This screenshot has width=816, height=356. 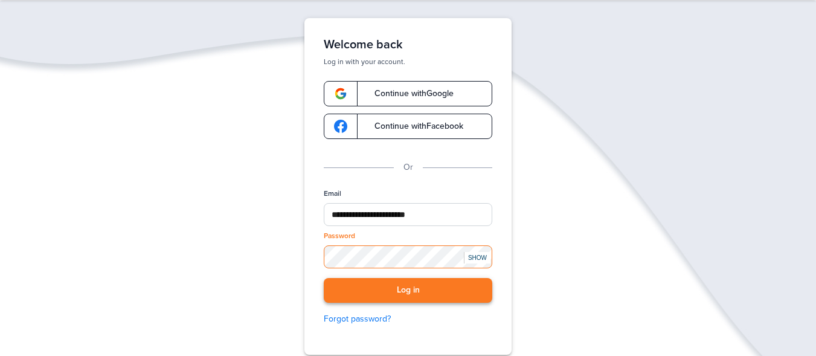 I want to click on div: SHOW, so click(x=477, y=257).